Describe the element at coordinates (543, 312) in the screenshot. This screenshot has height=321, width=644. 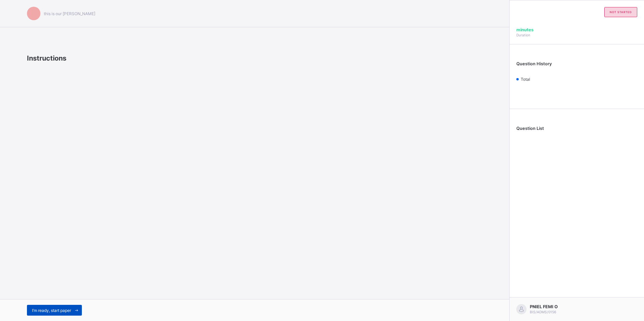
I see `span: BIS/ADMS/0156` at that location.